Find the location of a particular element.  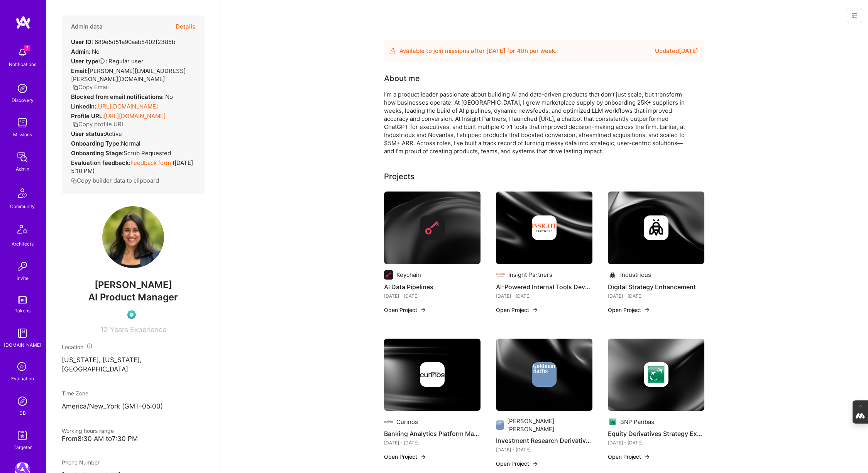

span: Active is located at coordinates (113, 134).